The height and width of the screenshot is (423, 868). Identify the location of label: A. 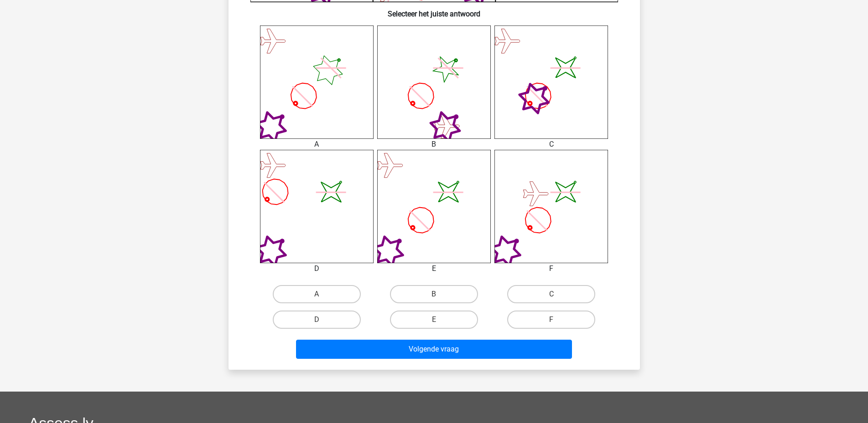
(316, 294).